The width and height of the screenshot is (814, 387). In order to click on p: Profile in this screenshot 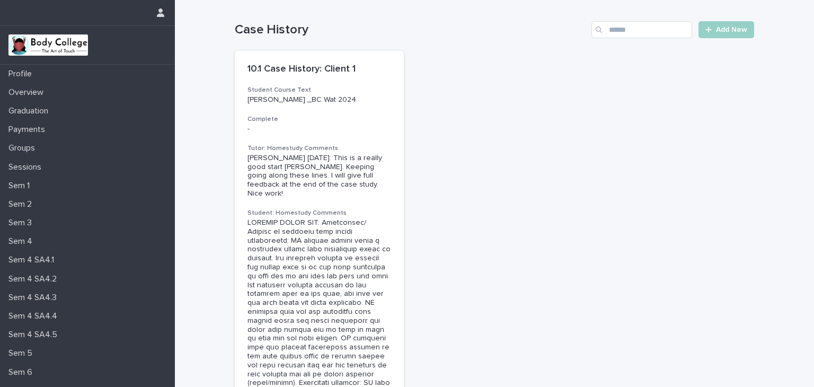, I will do `click(22, 74)`.